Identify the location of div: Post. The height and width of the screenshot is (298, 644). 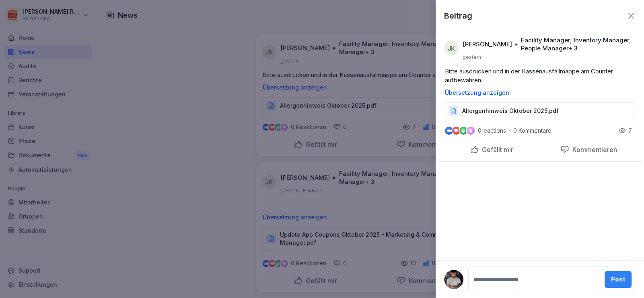
(617, 279).